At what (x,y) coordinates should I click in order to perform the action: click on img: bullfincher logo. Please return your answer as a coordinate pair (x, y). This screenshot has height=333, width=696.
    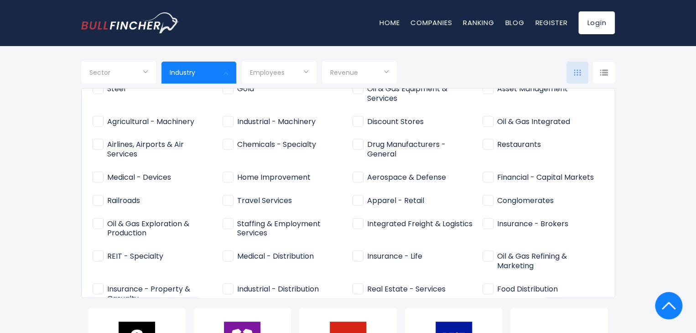
    Looking at the image, I should click on (130, 23).